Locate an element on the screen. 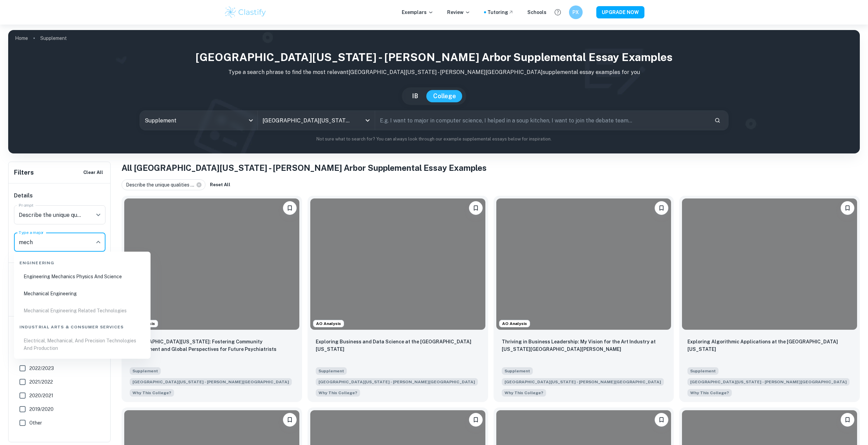 This screenshot has height=445, width=868. h6: PX is located at coordinates (575, 12).